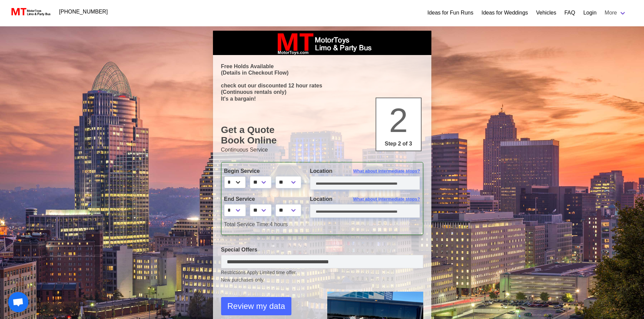 The width and height of the screenshot is (644, 319). Describe the element at coordinates (262, 199) in the screenshot. I see `label: End Service` at that location.